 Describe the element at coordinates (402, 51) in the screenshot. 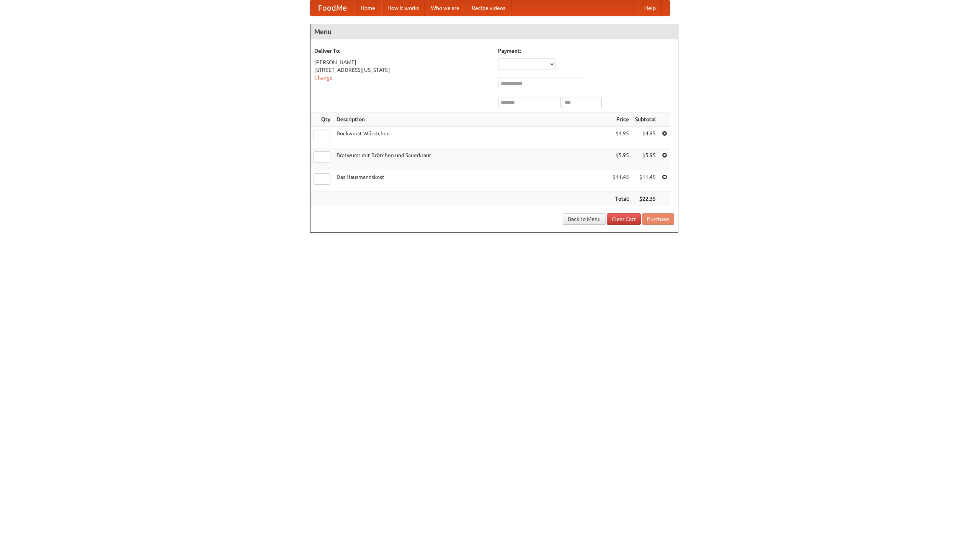

I see `h5: Deliver To:` at that location.